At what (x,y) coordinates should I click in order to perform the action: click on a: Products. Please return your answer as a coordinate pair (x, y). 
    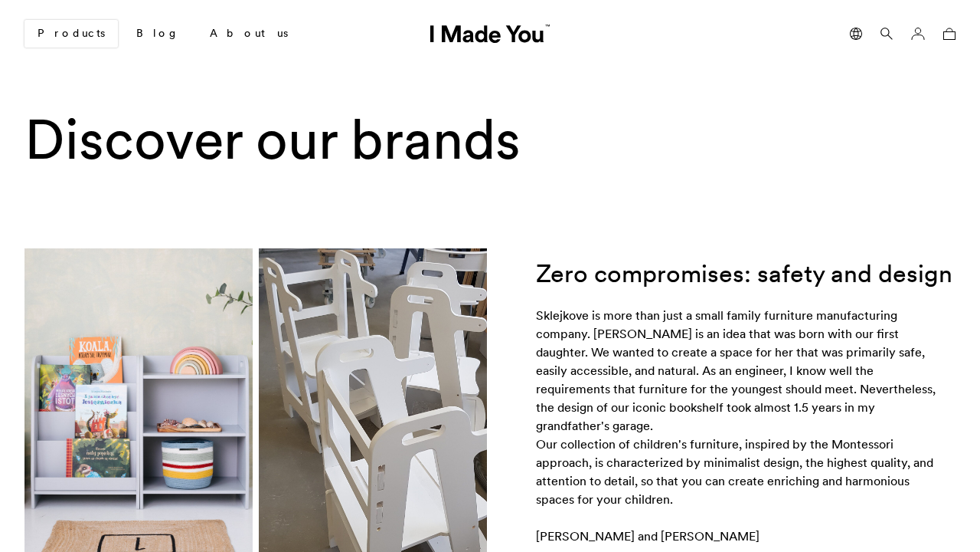
    Looking at the image, I should click on (71, 34).